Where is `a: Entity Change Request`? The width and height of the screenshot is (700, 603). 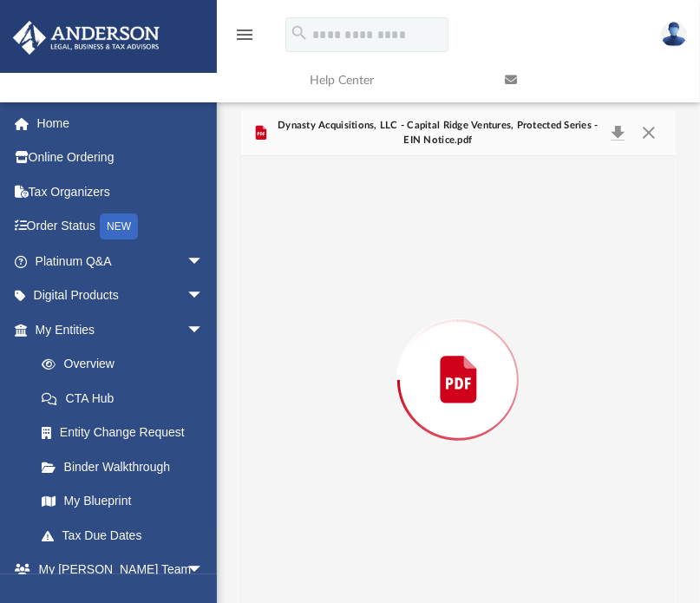
a: Entity Change Request is located at coordinates (126, 433).